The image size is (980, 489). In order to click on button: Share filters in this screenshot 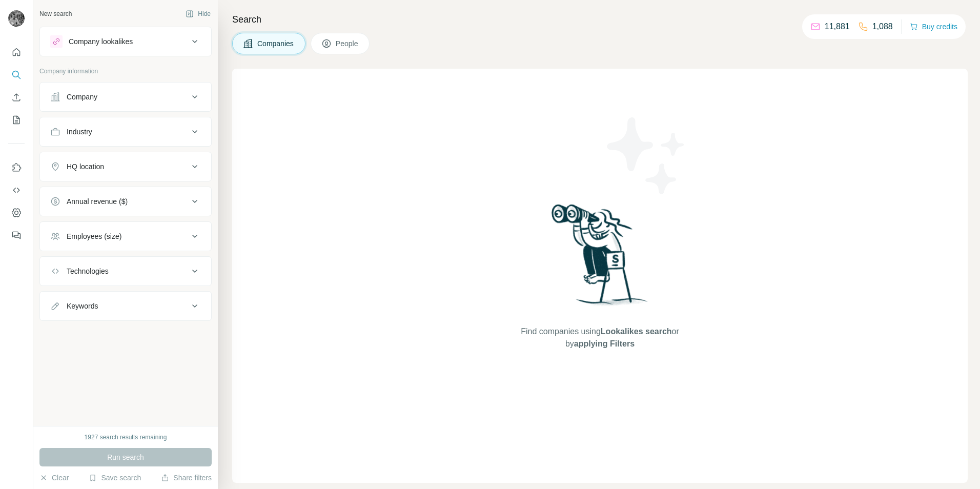, I will do `click(186, 478)`.